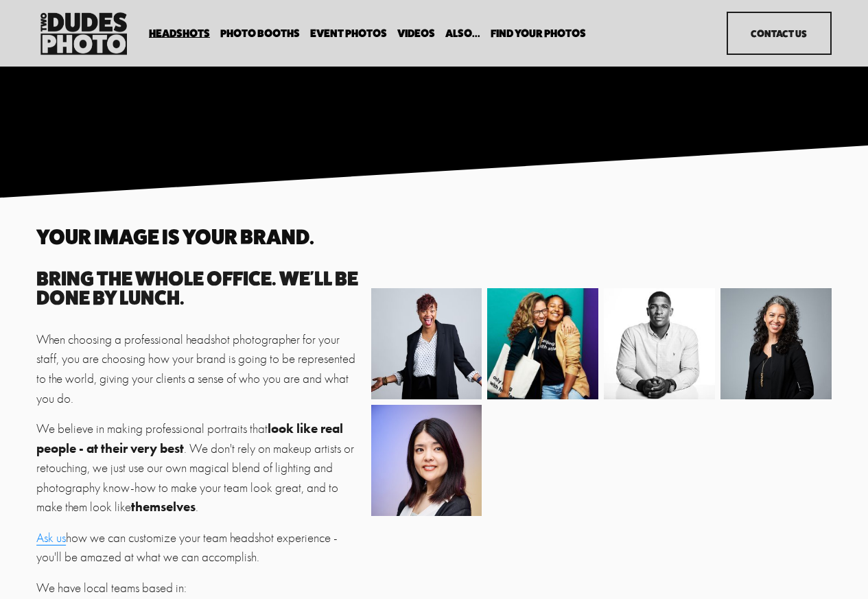 This screenshot has width=868, height=599. Describe the element at coordinates (163, 506) in the screenshot. I see `strong: themselves` at that location.